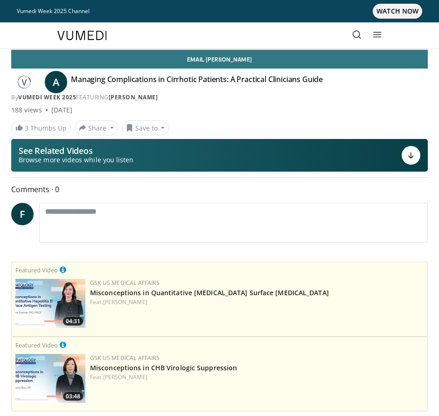 The height and width of the screenshot is (416, 439). Describe the element at coordinates (27, 110) in the screenshot. I see `span: 188 views` at that location.